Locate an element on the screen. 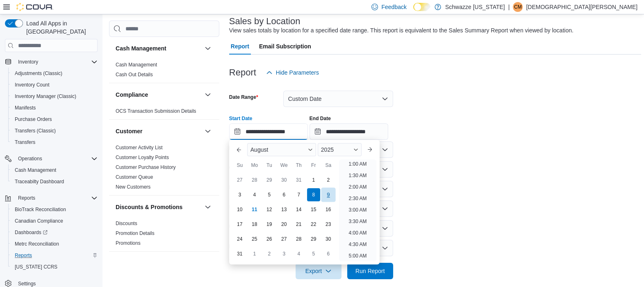 This screenshot has width=644, height=287. h3: Customer is located at coordinates (129, 131).